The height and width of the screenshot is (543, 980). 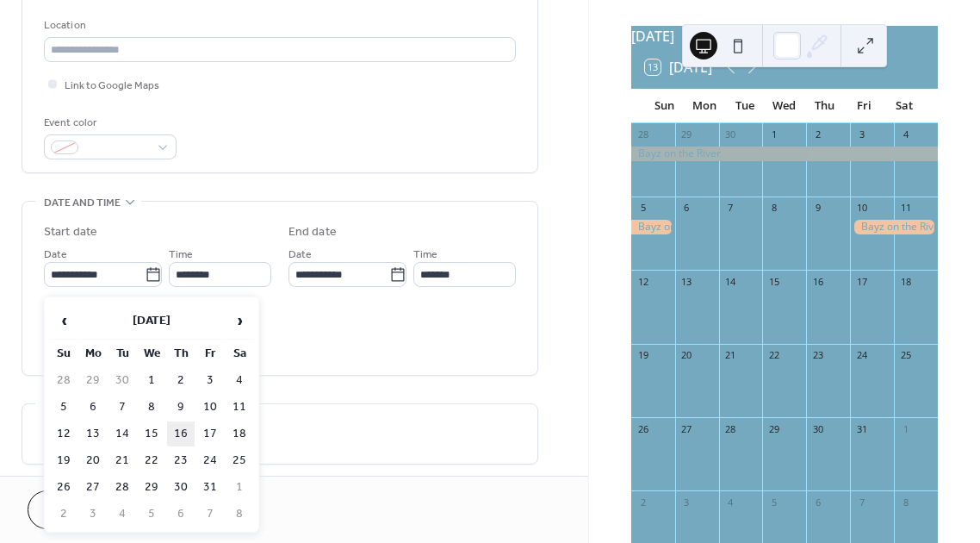 What do you see at coordinates (643, 428) in the screenshot?
I see `div: 26` at bounding box center [643, 428].